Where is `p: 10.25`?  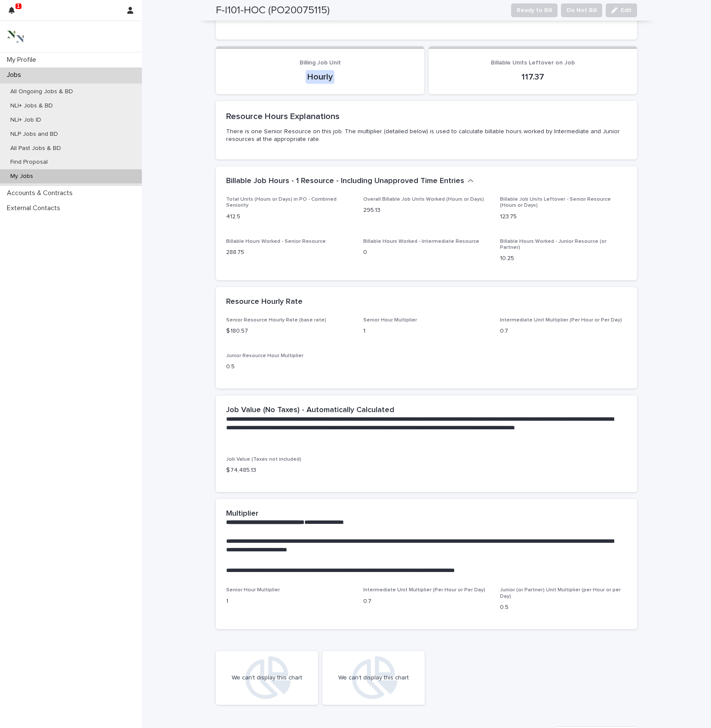 p: 10.25 is located at coordinates (563, 259).